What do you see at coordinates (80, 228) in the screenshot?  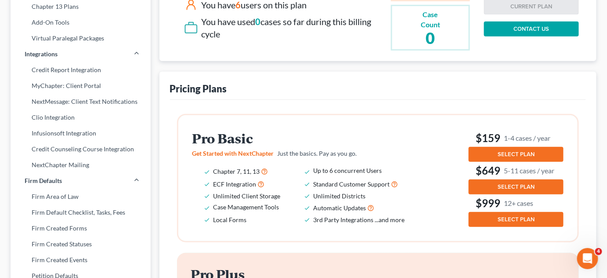 I see `a: Firm Created Forms` at bounding box center [80, 228].